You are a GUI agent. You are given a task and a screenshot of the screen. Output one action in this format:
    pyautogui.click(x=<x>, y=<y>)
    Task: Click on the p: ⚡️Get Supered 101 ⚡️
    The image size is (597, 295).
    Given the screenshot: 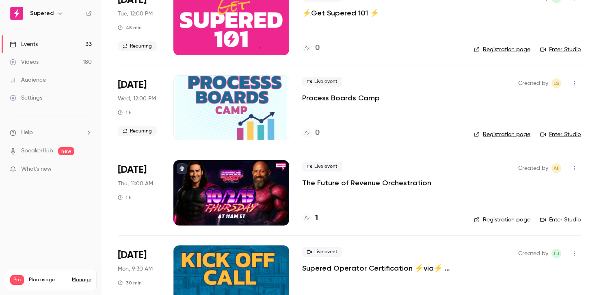 What is the action you would take?
    pyautogui.click(x=340, y=13)
    